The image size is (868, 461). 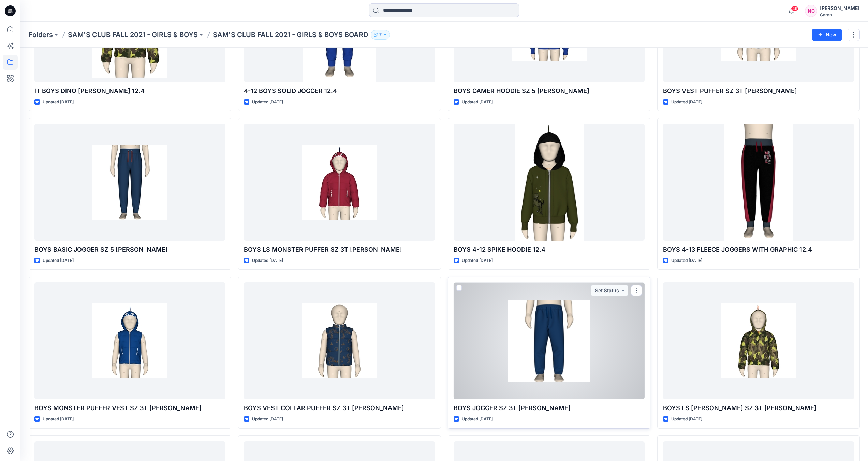 What do you see at coordinates (758, 249) in the screenshot?
I see `p: BOYS 4-13 FLEECE JOGGERS WITH GRAPHIC 12.4` at bounding box center [758, 249].